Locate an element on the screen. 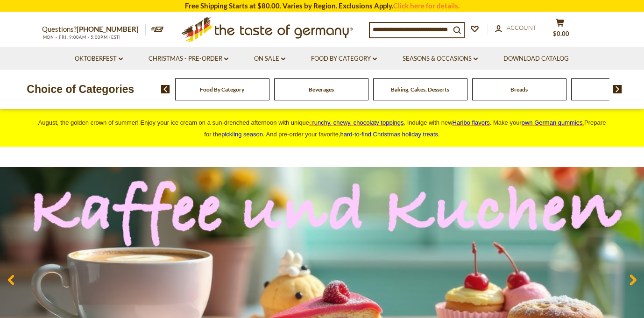 The height and width of the screenshot is (318, 644). span: pickling season is located at coordinates (242, 134).